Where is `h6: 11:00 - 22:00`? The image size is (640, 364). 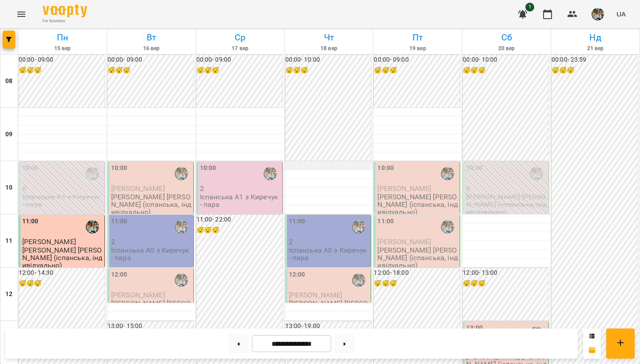 h6: 11:00 - 22:00 is located at coordinates (240, 220).